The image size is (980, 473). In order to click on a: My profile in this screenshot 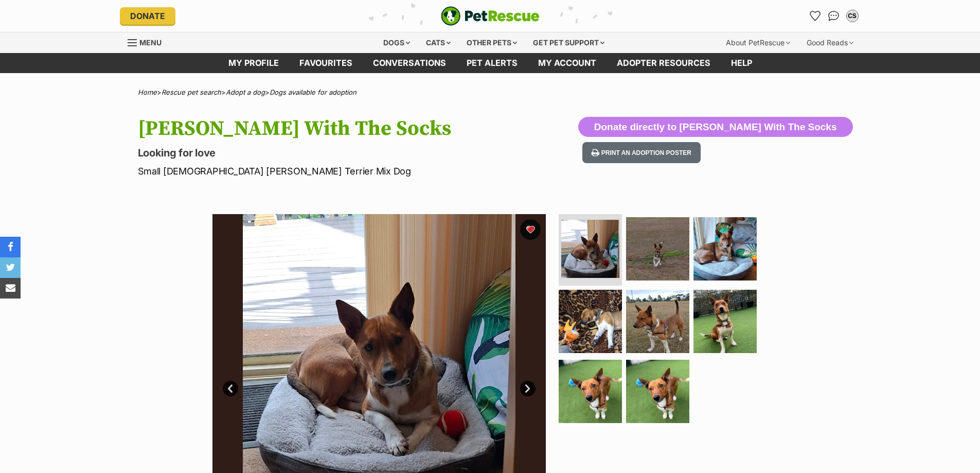, I will do `click(254, 63)`.